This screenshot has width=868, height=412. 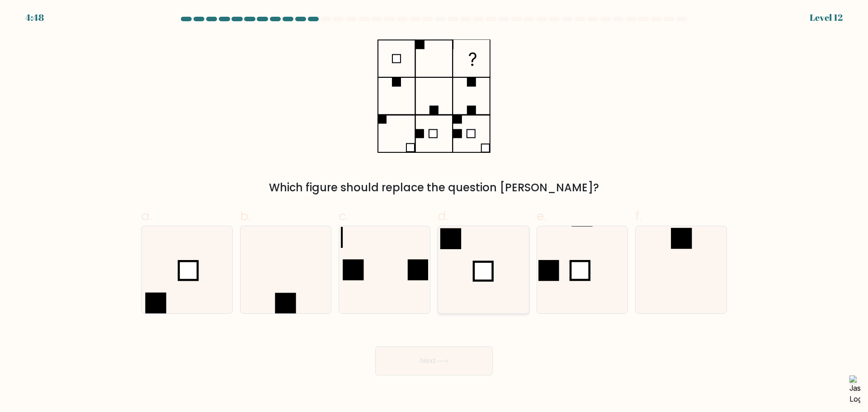 I want to click on span: c., so click(x=344, y=216).